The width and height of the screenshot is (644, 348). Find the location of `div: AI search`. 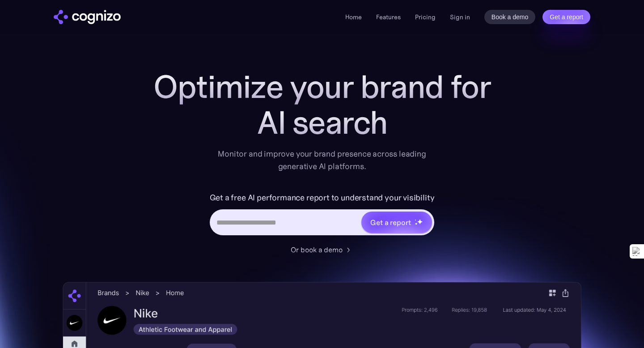

div: AI search is located at coordinates (322, 122).